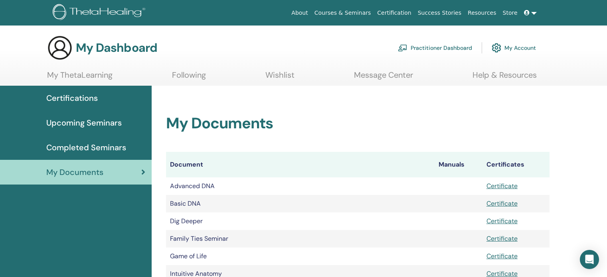 Image resolution: width=607 pixels, height=277 pixels. Describe the element at coordinates (80, 78) in the screenshot. I see `a: My ThetaLearning` at that location.